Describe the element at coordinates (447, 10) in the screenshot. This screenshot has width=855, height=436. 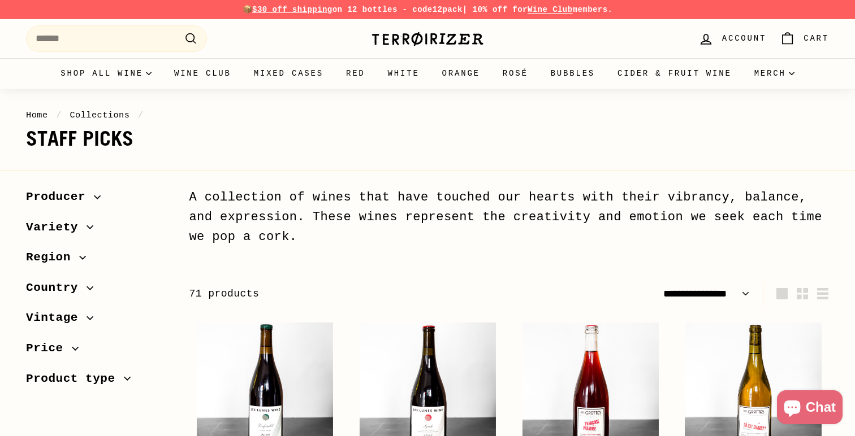
I see `strong: 12pack` at that location.